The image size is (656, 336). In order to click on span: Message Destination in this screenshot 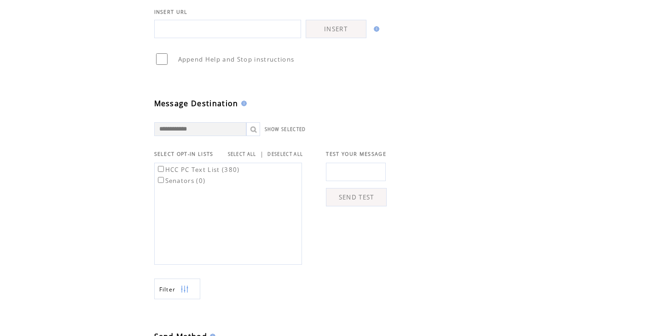, I will do `click(196, 104)`.